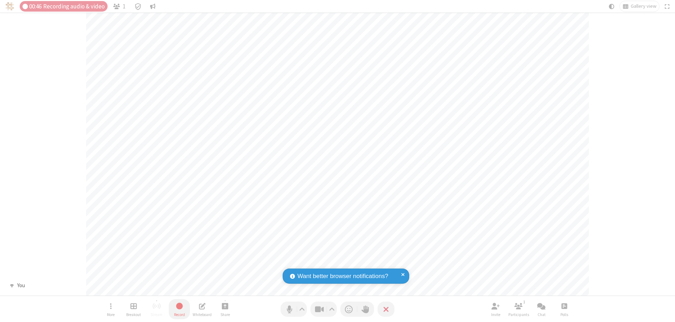 Image resolution: width=675 pixels, height=322 pixels. I want to click on button: Start sharing, so click(225, 309).